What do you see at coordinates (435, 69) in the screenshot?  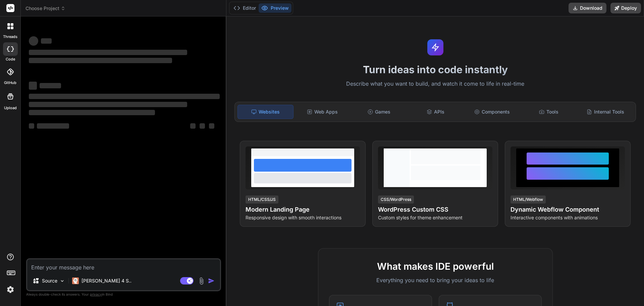 I see `h1: Turn ideas into code instantly` at bounding box center [435, 69].